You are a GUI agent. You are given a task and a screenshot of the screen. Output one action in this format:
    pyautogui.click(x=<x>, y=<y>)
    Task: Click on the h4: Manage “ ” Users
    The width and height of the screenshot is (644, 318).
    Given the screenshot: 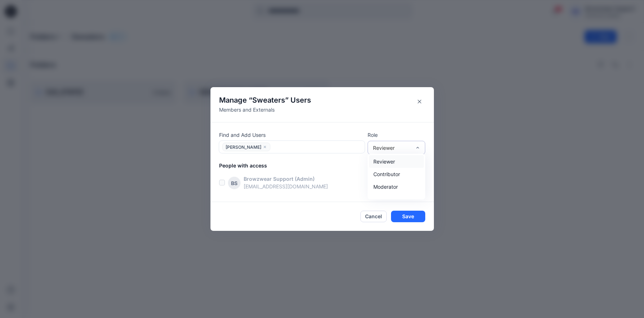 What is the action you would take?
    pyautogui.click(x=265, y=100)
    